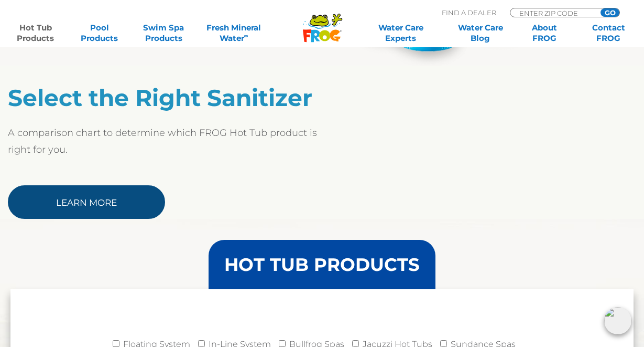 Image resolution: width=644 pixels, height=347 pixels. I want to click on input: Zip Code Form, so click(553, 13).